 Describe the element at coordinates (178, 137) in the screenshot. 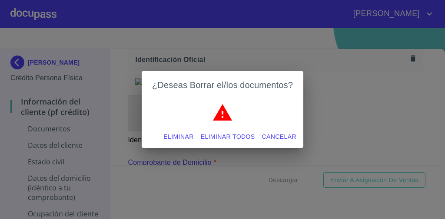

I see `span: Eliminar` at that location.